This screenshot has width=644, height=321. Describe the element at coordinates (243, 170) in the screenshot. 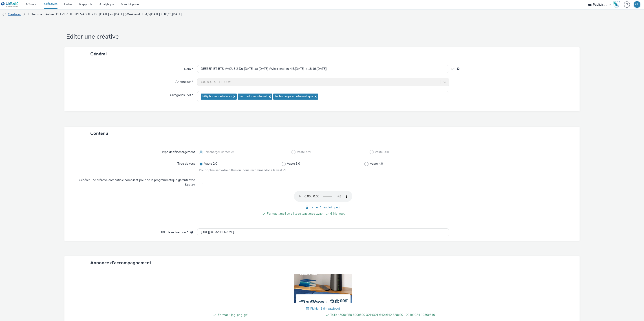

I see `span: Pour optimiser votre diffusion, nous recommandons le vast 2.0` at that location.